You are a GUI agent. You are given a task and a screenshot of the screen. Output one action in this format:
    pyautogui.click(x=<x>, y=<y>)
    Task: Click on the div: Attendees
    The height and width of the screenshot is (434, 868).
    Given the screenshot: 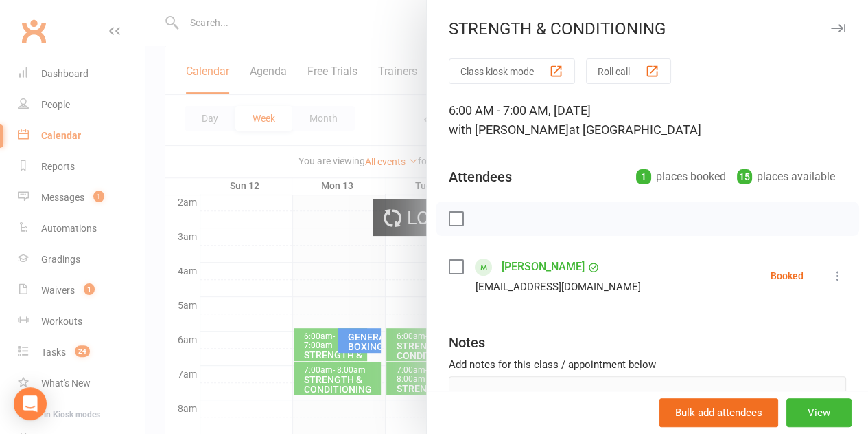 What is the action you would take?
    pyautogui.click(x=481, y=176)
    